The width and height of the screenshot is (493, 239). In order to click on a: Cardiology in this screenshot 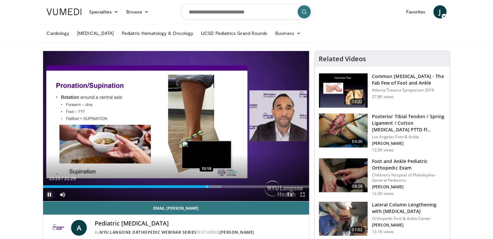, I will do `click(58, 33)`.